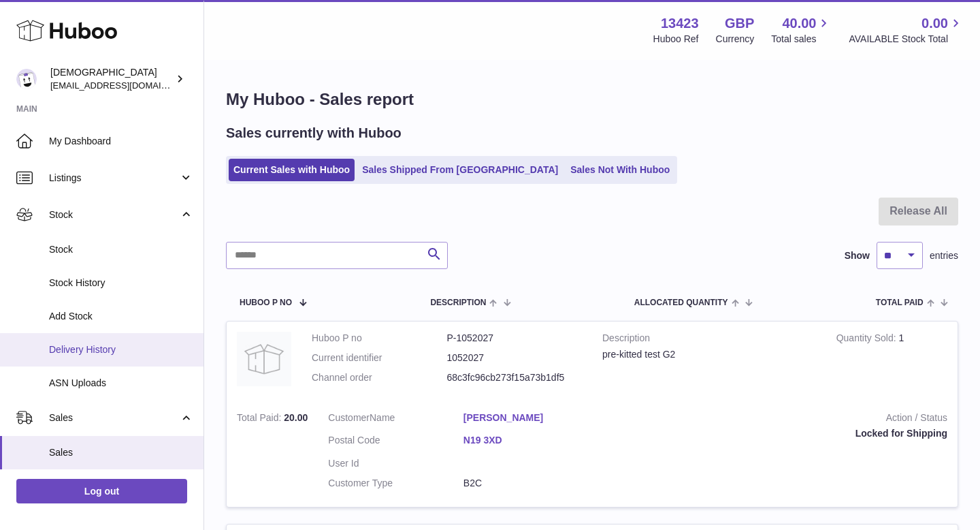 The height and width of the screenshot is (530, 980). What do you see at coordinates (868, 340) in the screenshot?
I see `strong: Quantity Sold` at bounding box center [868, 340].